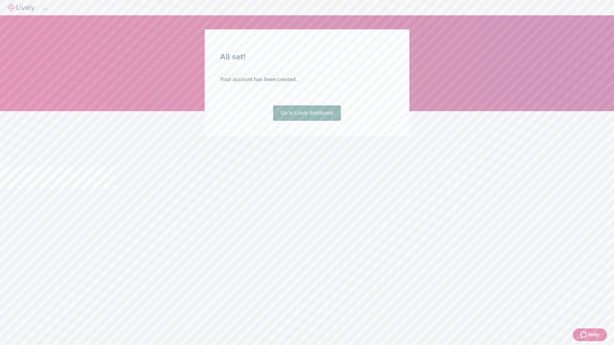 The width and height of the screenshot is (614, 345). Describe the element at coordinates (307, 57) in the screenshot. I see `h2: All set!` at that location.